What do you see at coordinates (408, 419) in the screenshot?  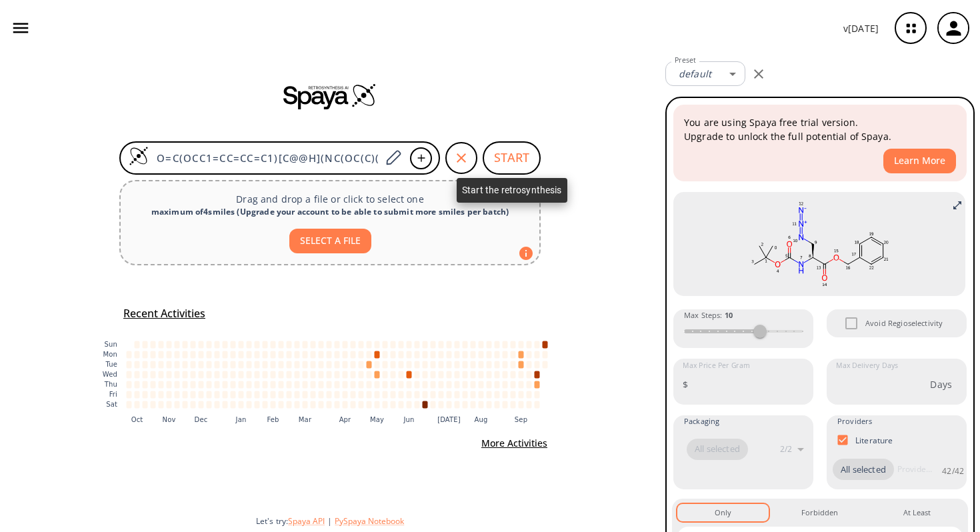 I see `text: Jun` at bounding box center [408, 419].